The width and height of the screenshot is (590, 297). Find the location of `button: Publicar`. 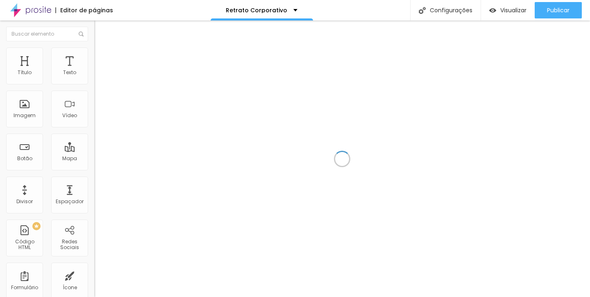

button: Publicar is located at coordinates (558, 10).